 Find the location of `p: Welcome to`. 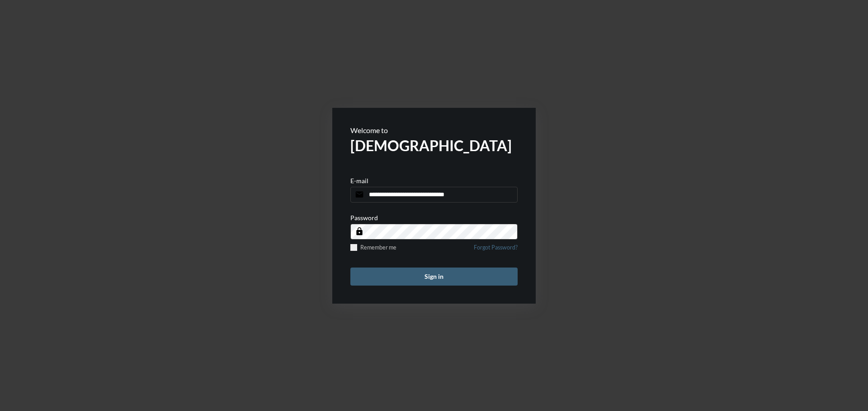

p: Welcome to is located at coordinates (434, 130).